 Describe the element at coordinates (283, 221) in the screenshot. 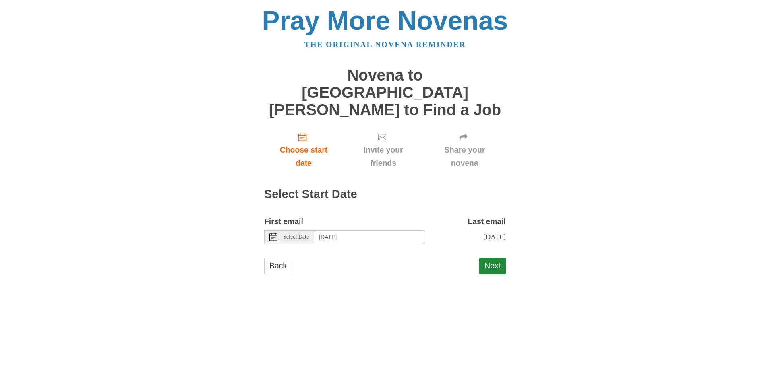

I see `label: First email` at that location.